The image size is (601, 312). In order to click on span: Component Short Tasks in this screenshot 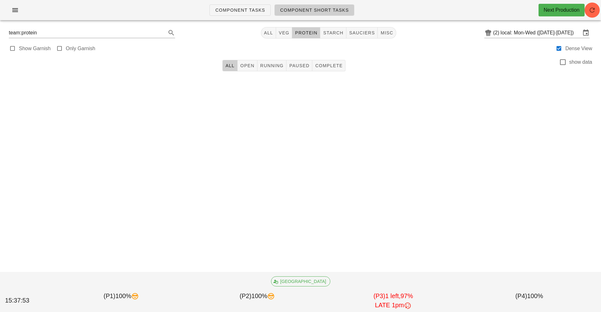, I will do `click(314, 10)`.